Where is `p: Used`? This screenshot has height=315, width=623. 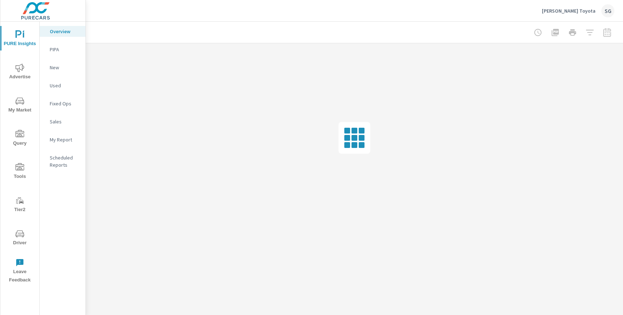
p: Used is located at coordinates (65, 85).